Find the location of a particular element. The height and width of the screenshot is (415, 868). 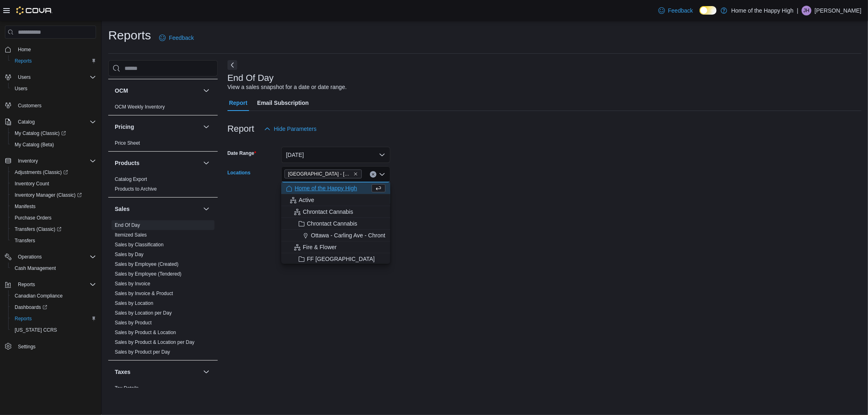

span: Settings is located at coordinates (26, 347).